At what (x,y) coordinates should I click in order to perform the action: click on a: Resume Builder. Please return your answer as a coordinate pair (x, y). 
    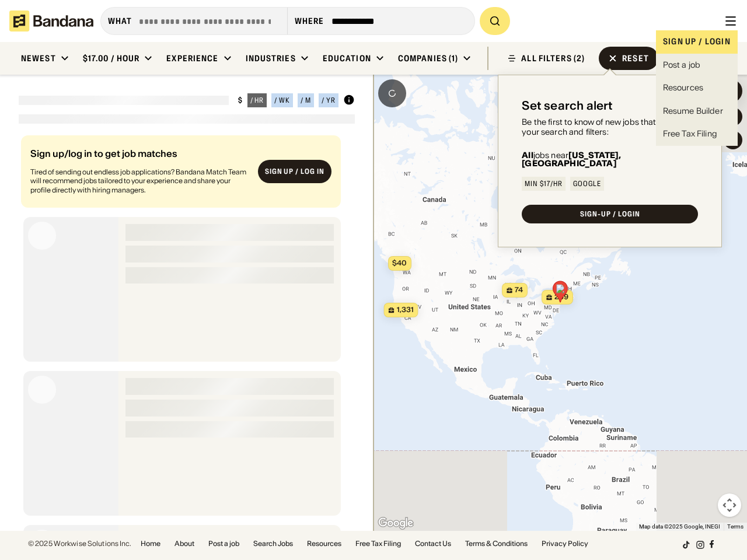
    Looking at the image, I should click on (697, 111).